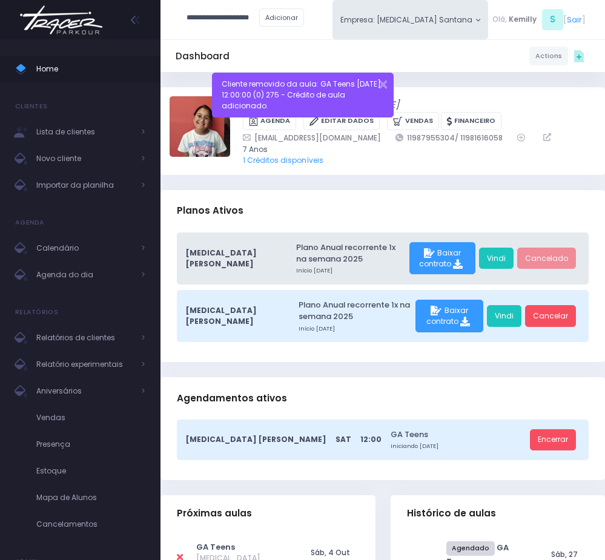 The height and width of the screenshot is (560, 605). Describe the element at coordinates (412, 121) in the screenshot. I see `a: Vendas` at that location.